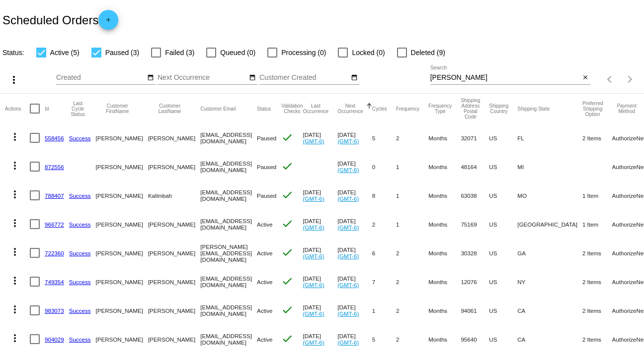 The width and height of the screenshot is (644, 355). I want to click on a: 749354, so click(54, 282).